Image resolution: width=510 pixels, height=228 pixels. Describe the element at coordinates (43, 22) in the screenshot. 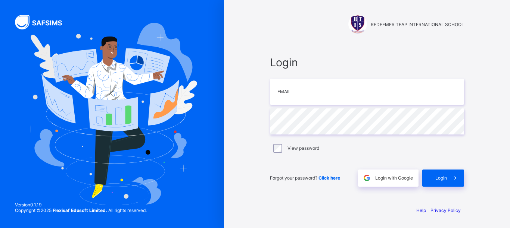

I see `img: SAFSIMS Logo` at that location.